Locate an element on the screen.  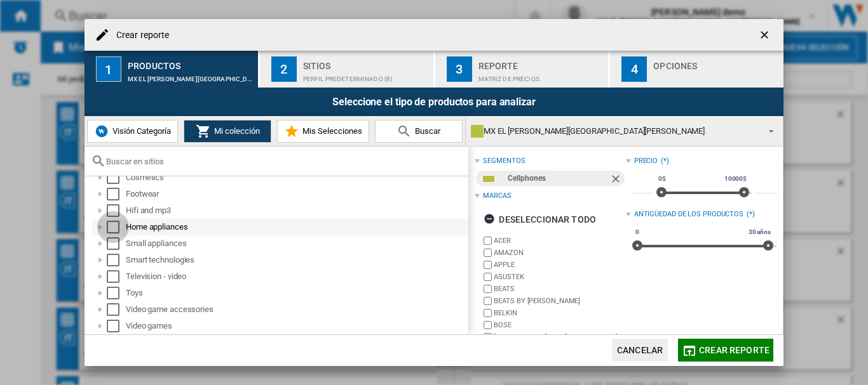
label: ASUSTEK is located at coordinates (559, 276).